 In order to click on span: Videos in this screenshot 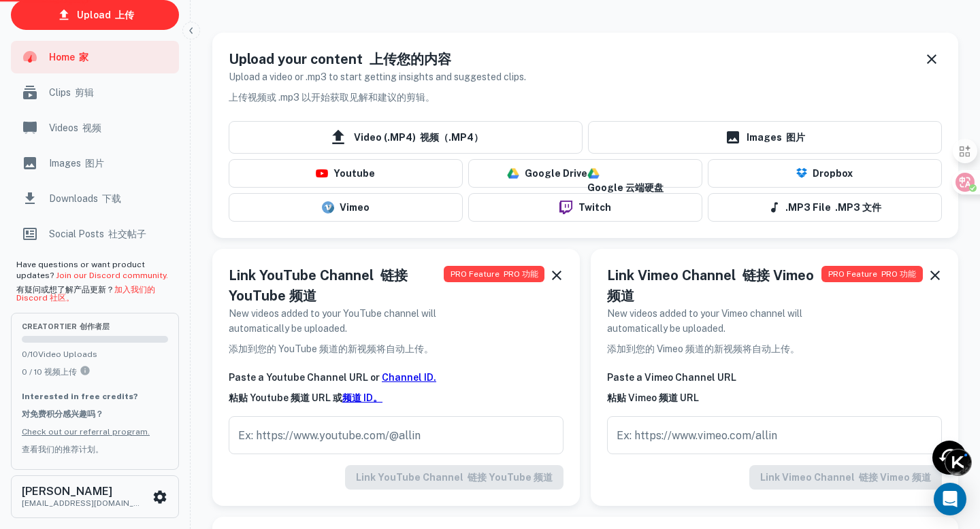, I will do `click(109, 128)`.